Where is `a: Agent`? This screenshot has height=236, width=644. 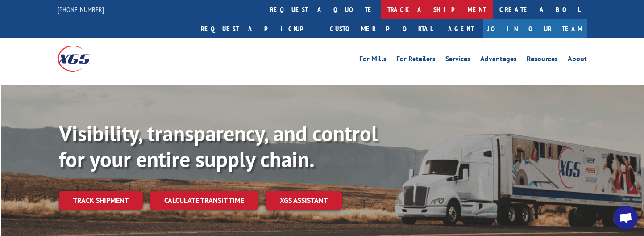 a: Agent is located at coordinates (461, 28).